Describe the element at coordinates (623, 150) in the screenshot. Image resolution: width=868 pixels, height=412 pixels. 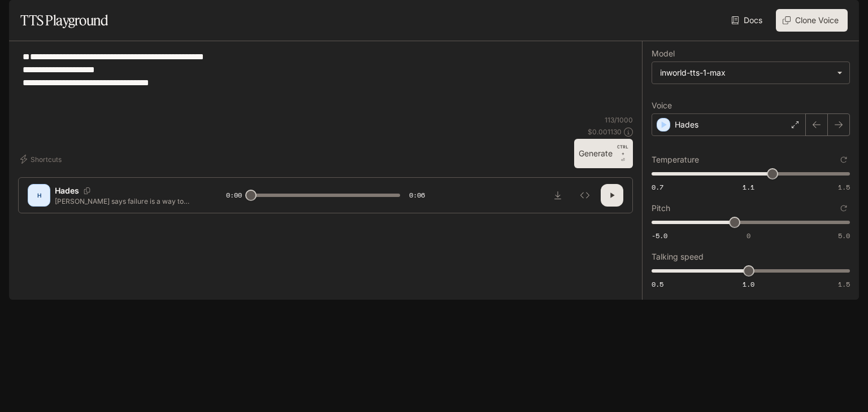
I see `p: CTRL +` at that location.